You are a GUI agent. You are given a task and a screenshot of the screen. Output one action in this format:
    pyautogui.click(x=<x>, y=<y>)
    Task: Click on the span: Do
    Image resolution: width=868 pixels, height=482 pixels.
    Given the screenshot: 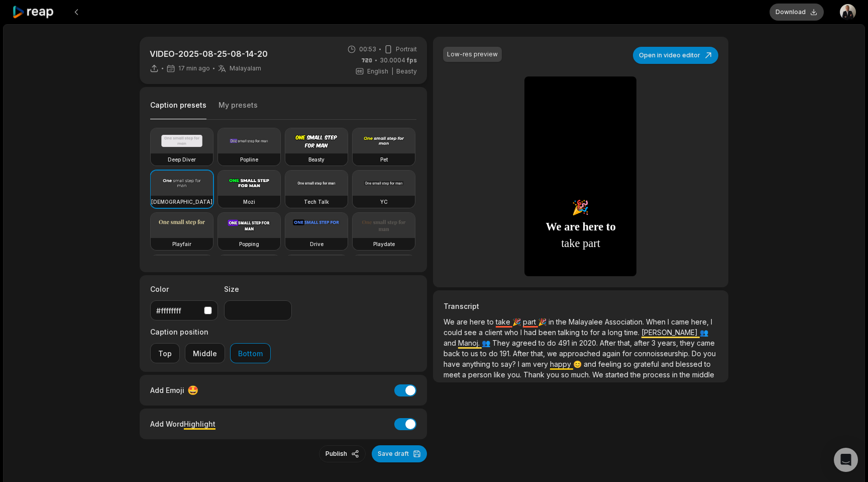 What is the action you would take?
    pyautogui.click(x=697, y=353)
    